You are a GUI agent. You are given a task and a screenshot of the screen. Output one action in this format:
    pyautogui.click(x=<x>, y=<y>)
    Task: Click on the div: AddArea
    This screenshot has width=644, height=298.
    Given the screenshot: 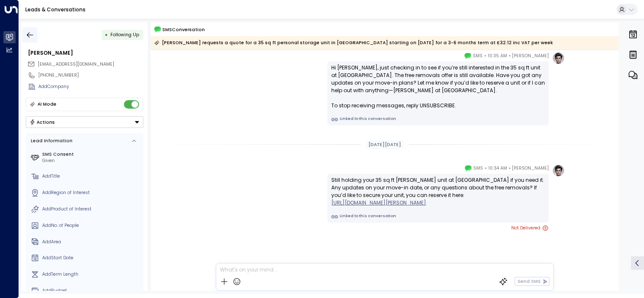 What is the action you would take?
    pyautogui.click(x=92, y=242)
    